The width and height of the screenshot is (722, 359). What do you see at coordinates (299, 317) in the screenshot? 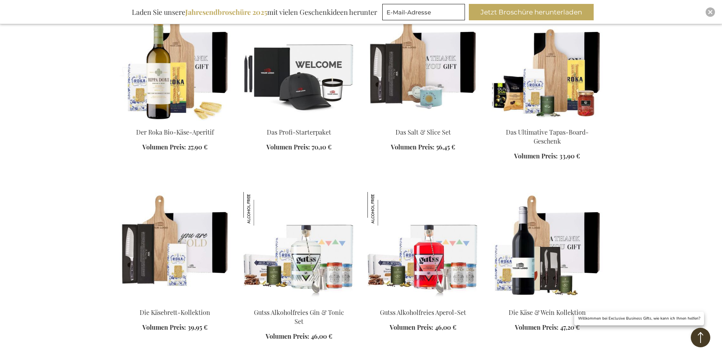
I see `a: Gutss Alkoholfreies Gin & Tonic Set` at bounding box center [299, 317].